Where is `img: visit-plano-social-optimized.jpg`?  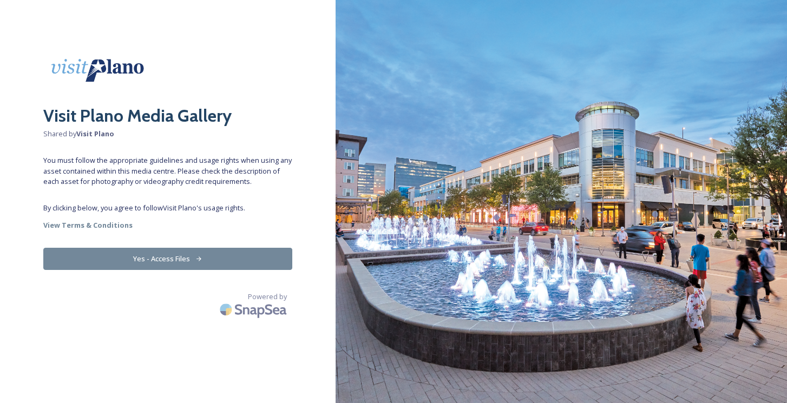 img: visit-plano-social-optimized.jpg is located at coordinates (97, 70).